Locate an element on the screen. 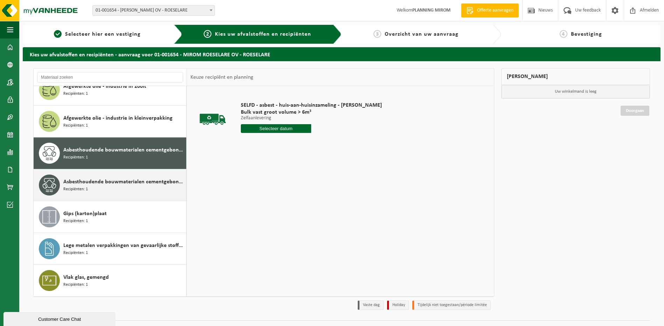  li: Tijdelijk niet toegestaan/période limitée is located at coordinates (451, 305).